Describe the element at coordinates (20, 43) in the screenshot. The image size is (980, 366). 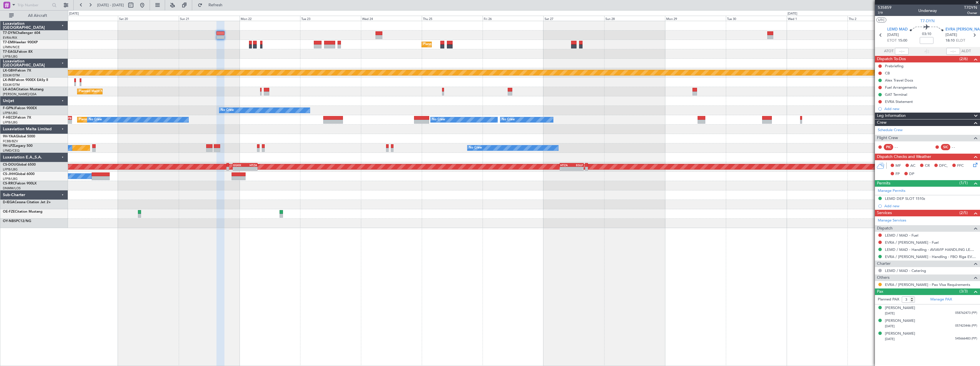
I see `a: T7-EMIHawker 900XP` at that location.